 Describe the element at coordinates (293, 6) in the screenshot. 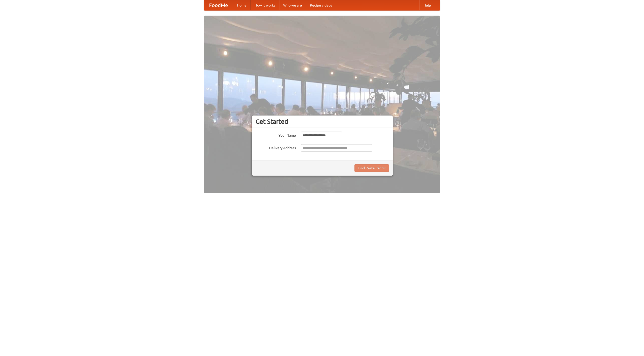

I see `a: Who we are` at that location.